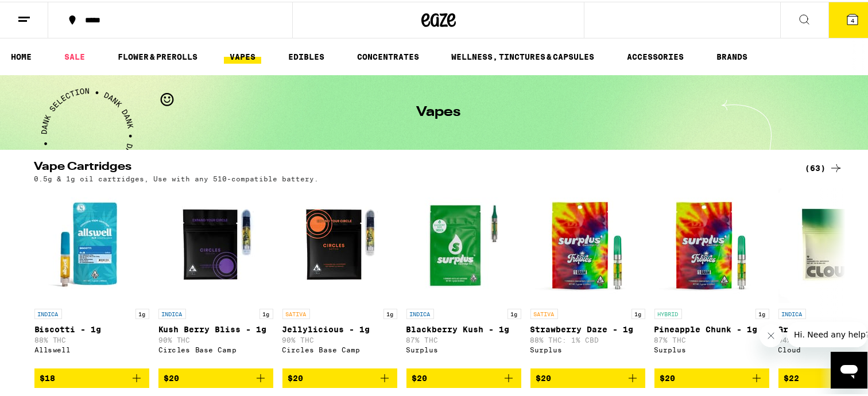  Describe the element at coordinates (712, 328) in the screenshot. I see `p: Pineapple Chunk - 1g` at that location.